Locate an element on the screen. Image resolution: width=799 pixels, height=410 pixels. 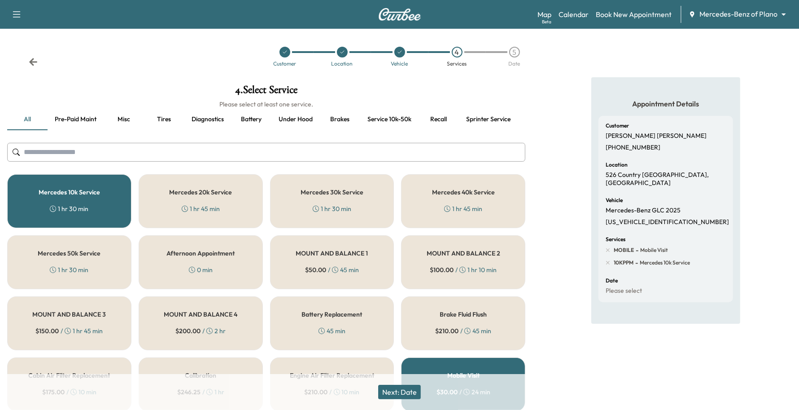
span: $ 200.00 is located at coordinates (188, 331).